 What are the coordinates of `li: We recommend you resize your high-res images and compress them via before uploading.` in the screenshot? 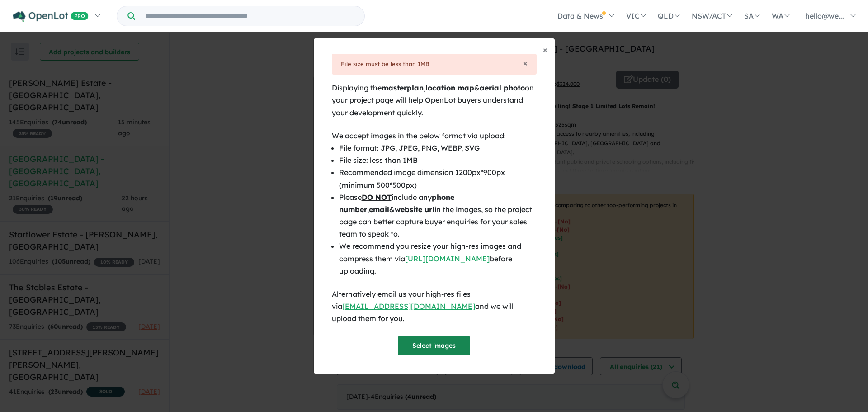 It's located at (438, 259).